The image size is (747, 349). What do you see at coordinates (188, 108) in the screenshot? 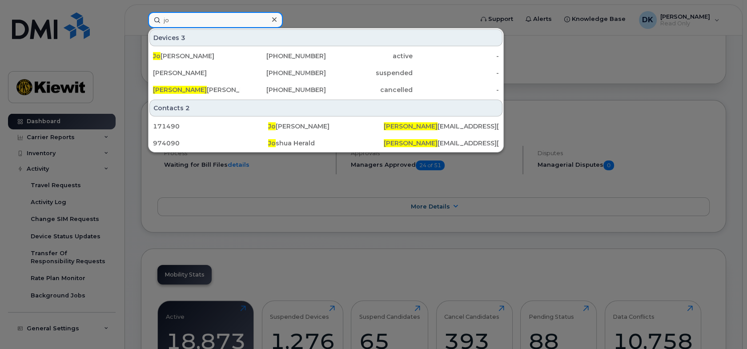
I see `span: 2` at bounding box center [188, 108].